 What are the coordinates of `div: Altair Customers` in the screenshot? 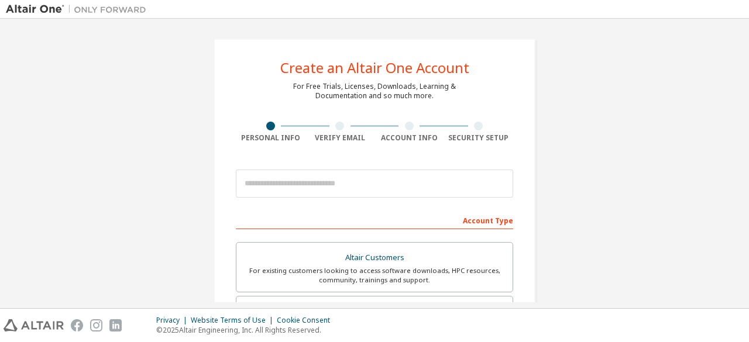 It's located at (374, 258).